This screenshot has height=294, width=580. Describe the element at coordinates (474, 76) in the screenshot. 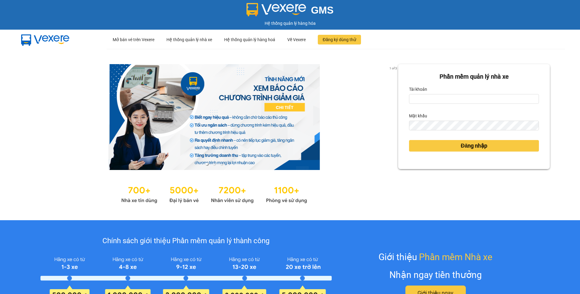

I see `div: Phần mềm quản lý nhà xe` at that location.